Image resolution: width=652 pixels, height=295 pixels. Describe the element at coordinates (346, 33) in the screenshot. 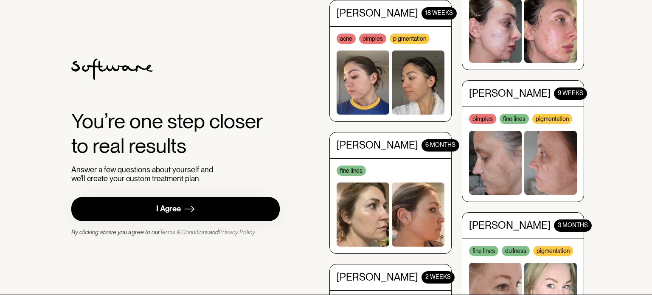

I see `div: acne` at that location.